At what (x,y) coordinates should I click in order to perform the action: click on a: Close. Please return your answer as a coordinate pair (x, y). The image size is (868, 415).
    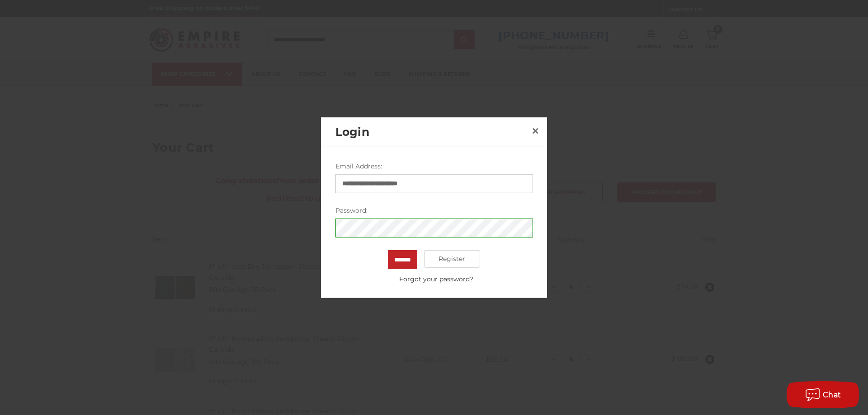
    Looking at the image, I should click on (535, 131).